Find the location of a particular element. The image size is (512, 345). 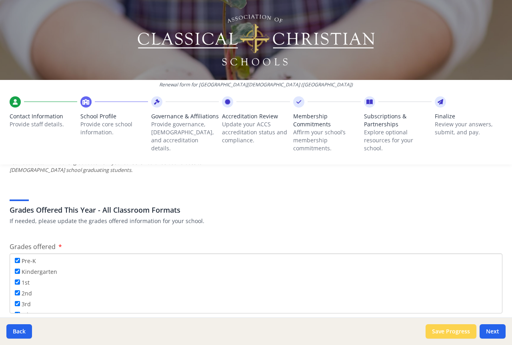

p: Affirm your school’s membership commitments. is located at coordinates (327, 140).